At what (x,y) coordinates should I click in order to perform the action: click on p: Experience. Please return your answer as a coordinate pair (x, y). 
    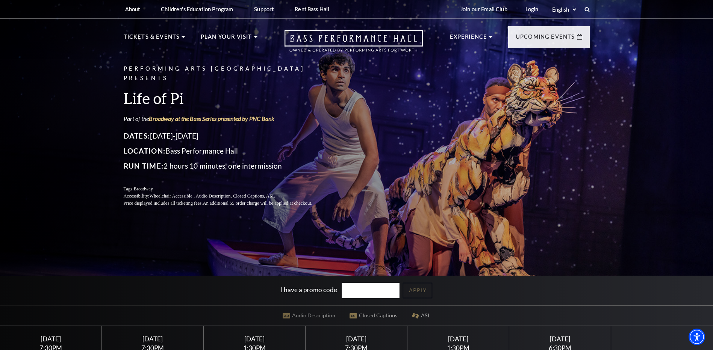
    Looking at the image, I should click on (469, 39).